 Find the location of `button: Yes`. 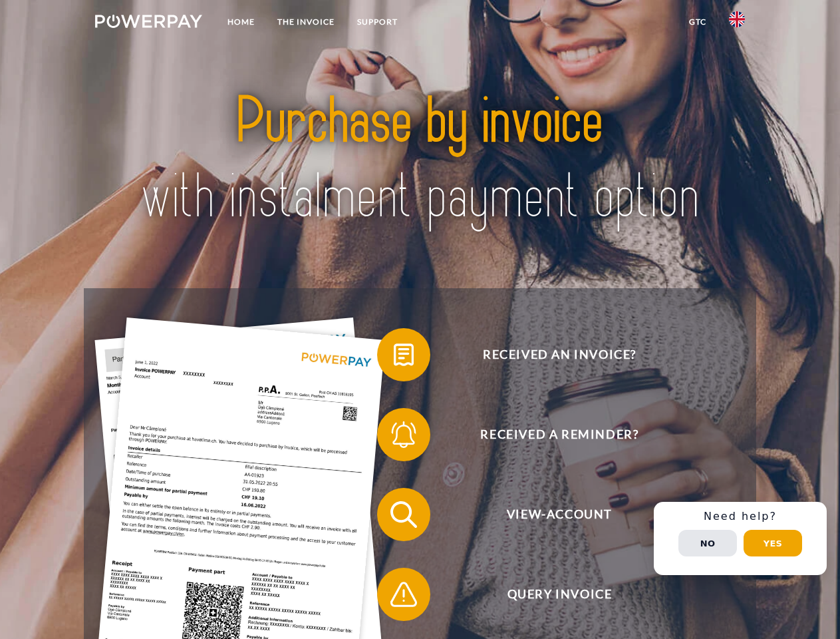

button: Yes is located at coordinates (773, 543).